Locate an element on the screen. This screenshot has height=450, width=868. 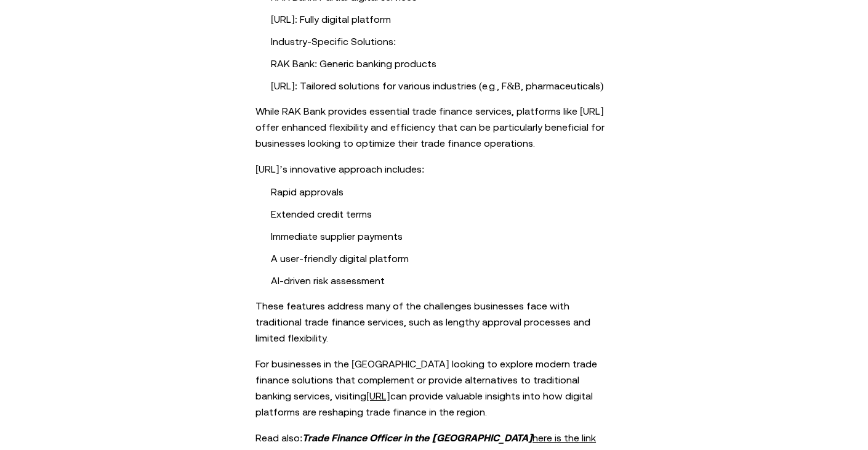
li: Immediate supplier payments is located at coordinates (450, 236).